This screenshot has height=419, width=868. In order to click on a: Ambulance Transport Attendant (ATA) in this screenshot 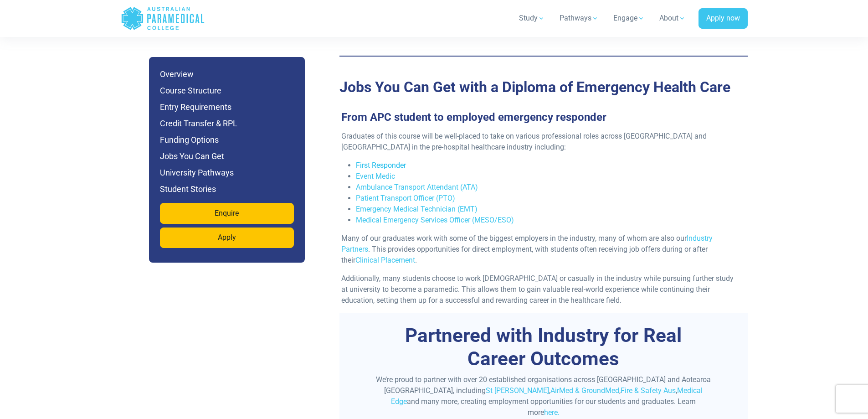, I will do `click(417, 187)`.